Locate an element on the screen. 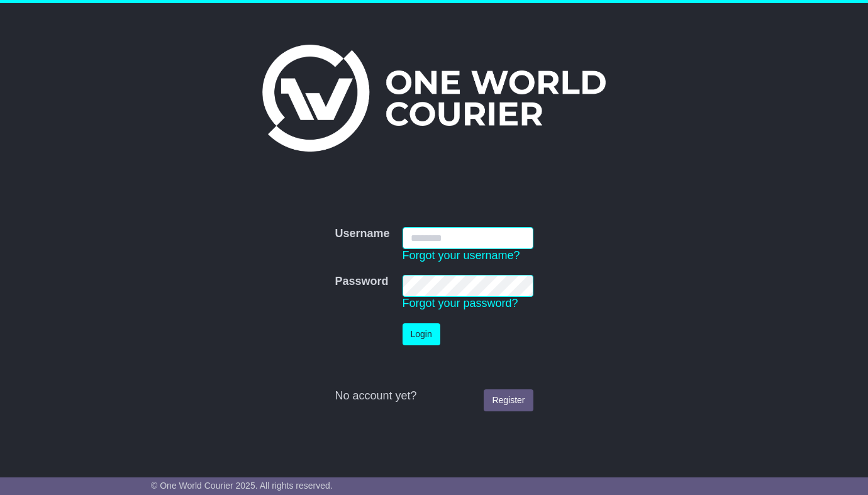 This screenshot has width=868, height=495. a: Forgot your password? is located at coordinates (461, 303).